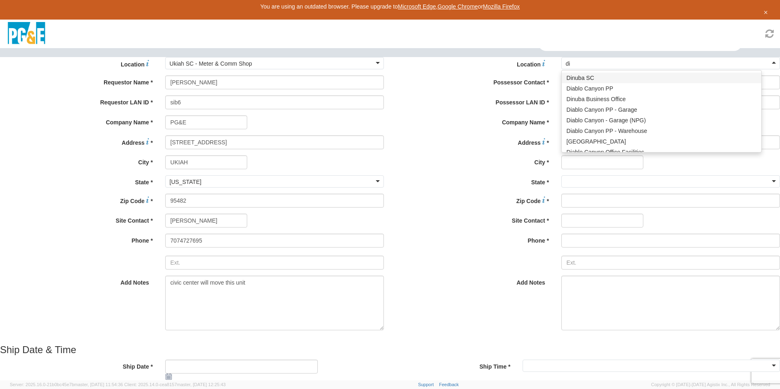 This screenshot has height=389, width=780. Describe the element at coordinates (520, 102) in the screenshot. I see `span: Possessor LAN ID` at that location.